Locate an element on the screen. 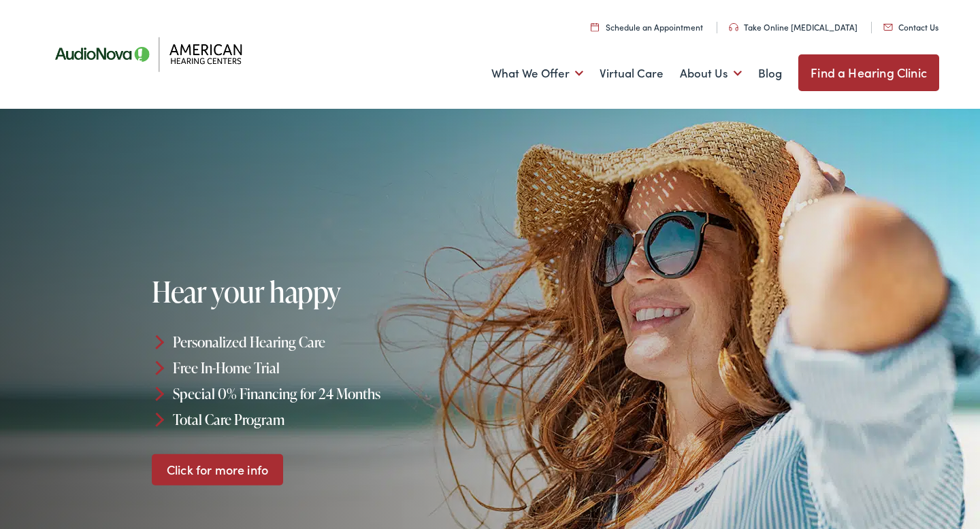  li: Free In-Home Trial is located at coordinates (323, 368).